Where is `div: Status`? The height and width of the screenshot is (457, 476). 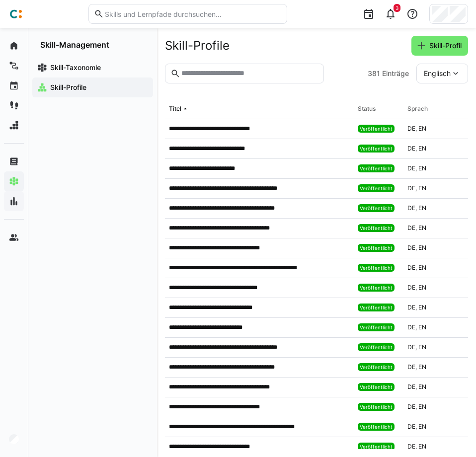
div: Status is located at coordinates (366, 109).